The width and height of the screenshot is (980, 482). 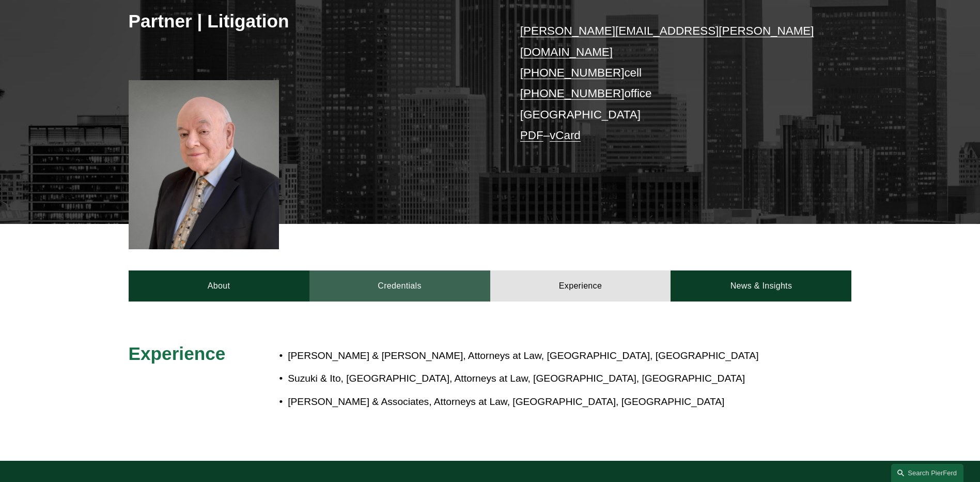 What do you see at coordinates (310, 21) in the screenshot?
I see `h3: Partner | Litigation` at bounding box center [310, 21].